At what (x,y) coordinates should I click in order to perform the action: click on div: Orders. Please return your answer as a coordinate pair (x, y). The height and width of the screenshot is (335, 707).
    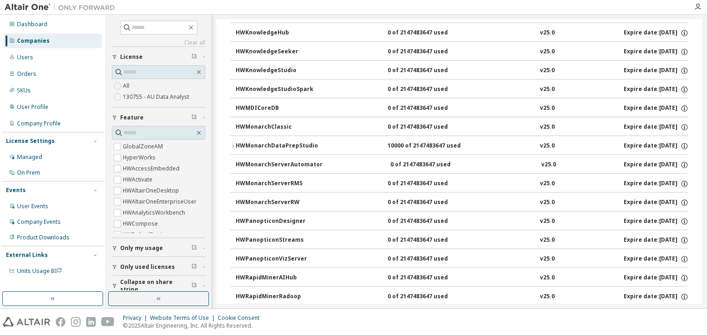
    Looking at the image, I should click on (27, 74).